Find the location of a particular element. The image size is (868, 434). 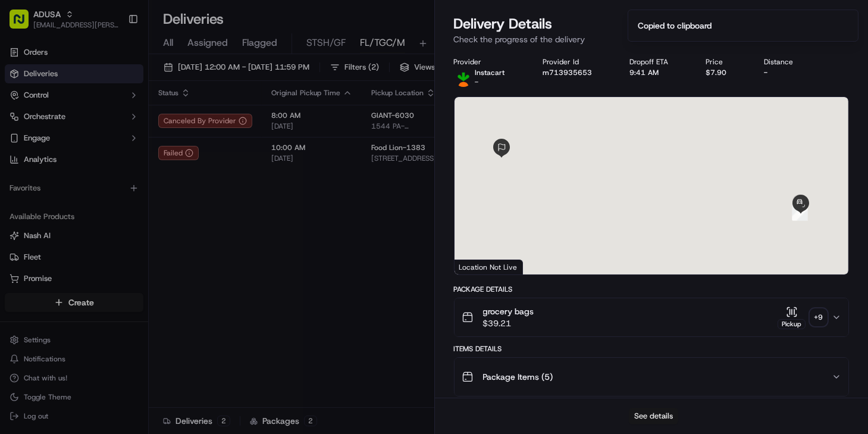

button: See details is located at coordinates (654, 416).